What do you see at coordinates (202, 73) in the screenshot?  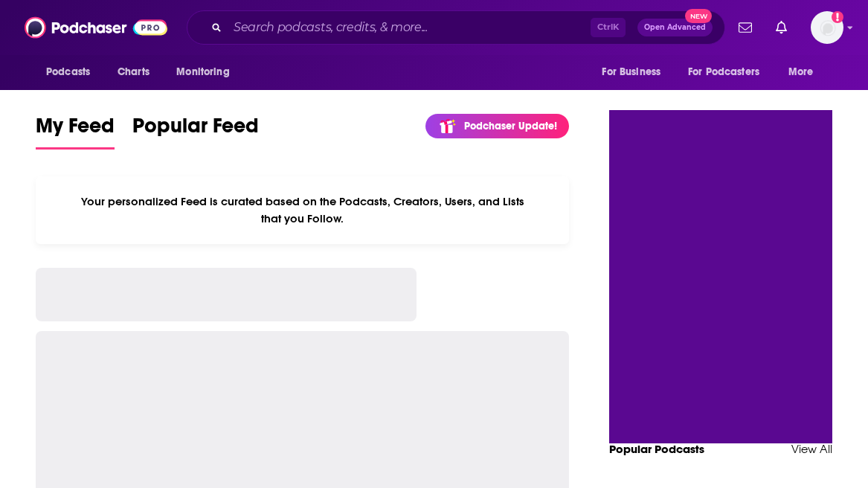 I see `span: Monitoring` at bounding box center [202, 73].